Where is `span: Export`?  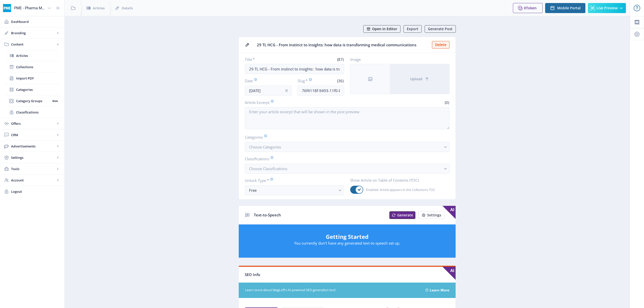 span: Export is located at coordinates (413, 29).